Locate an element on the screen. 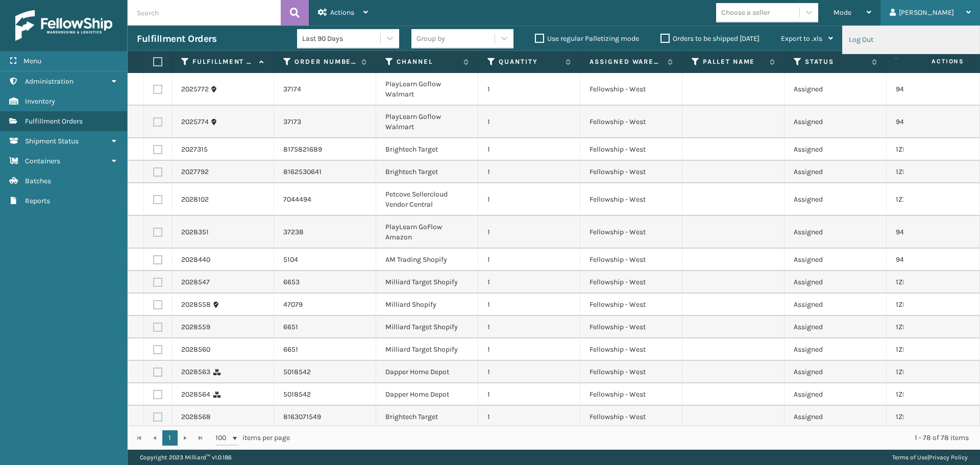 The image size is (980, 465). td: 8175821689 is located at coordinates (325, 150).